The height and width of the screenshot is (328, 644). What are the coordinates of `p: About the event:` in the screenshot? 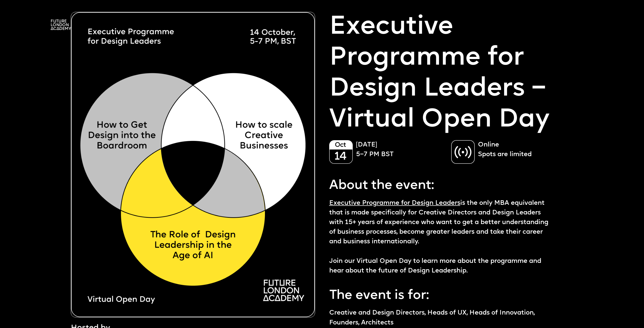 It's located at (439, 184).